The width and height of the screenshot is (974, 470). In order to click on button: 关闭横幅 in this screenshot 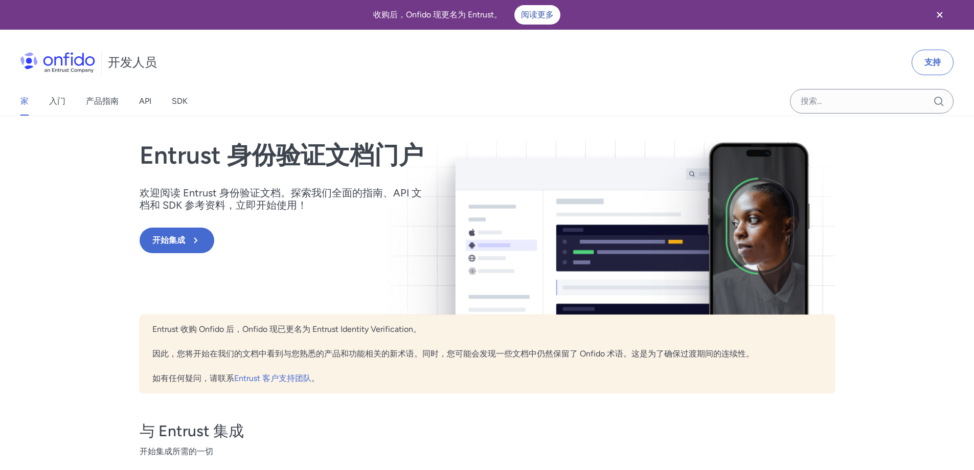, I will do `click(940, 15)`.